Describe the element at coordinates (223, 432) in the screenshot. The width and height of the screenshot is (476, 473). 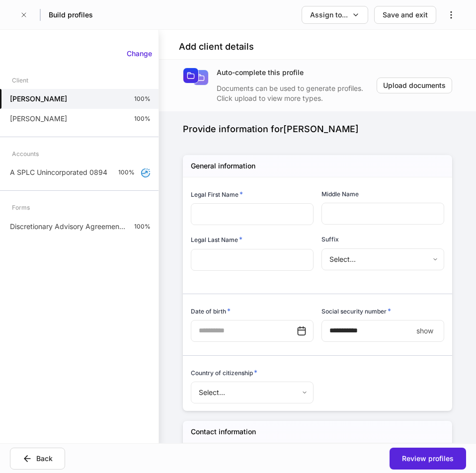
I see `h5: Contact information` at that location.